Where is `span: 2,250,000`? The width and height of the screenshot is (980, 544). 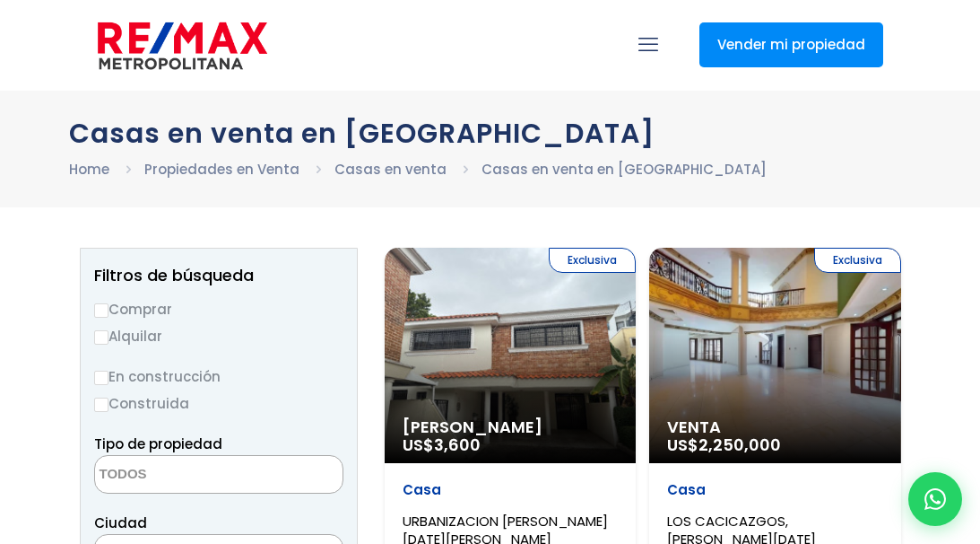 span: 2,250,000 is located at coordinates (740, 444).